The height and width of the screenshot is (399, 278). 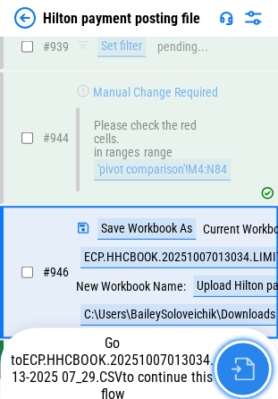 What do you see at coordinates (183, 47) in the screenshot?
I see `div: pending...` at bounding box center [183, 47].